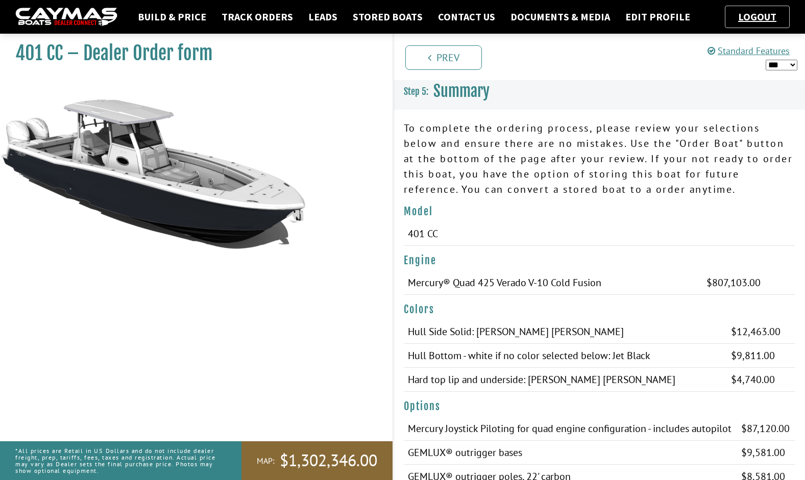 The height and width of the screenshot is (480, 805). Describe the element at coordinates (565, 234) in the screenshot. I see `td: 401 CC` at that location.